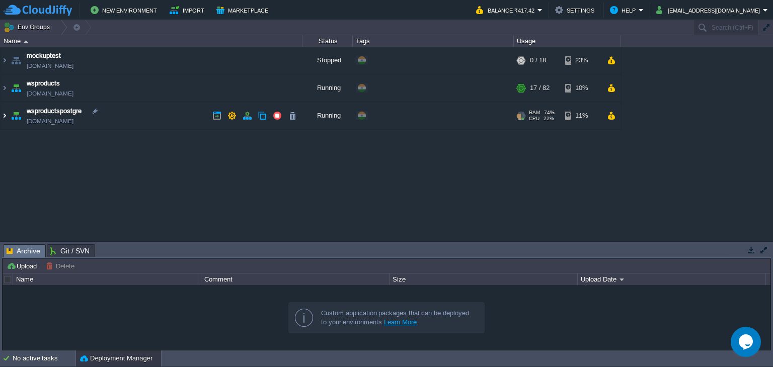  What do you see at coordinates (581, 60) in the screenshot?
I see `div: 23%` at bounding box center [581, 60].